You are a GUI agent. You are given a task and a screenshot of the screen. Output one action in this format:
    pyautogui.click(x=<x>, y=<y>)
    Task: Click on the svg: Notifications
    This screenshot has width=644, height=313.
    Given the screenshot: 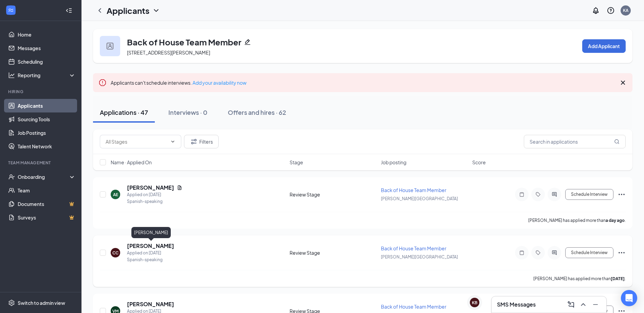 What is the action you would take?
    pyautogui.click(x=596, y=10)
    